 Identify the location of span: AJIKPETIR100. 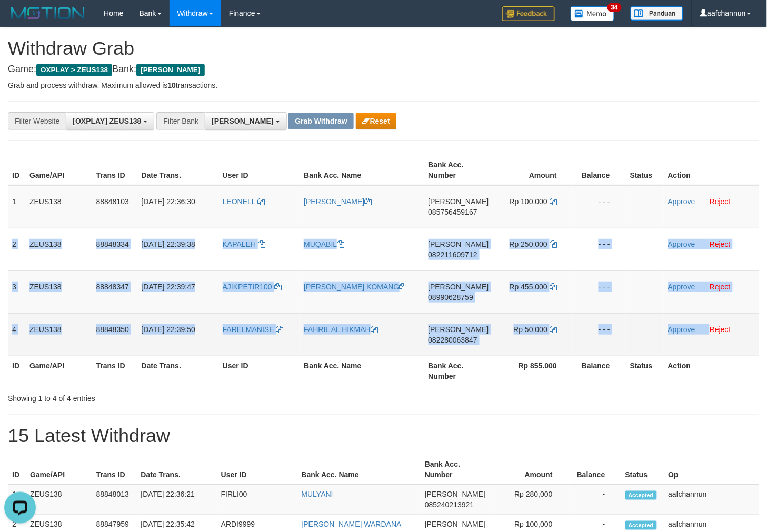
(247, 287).